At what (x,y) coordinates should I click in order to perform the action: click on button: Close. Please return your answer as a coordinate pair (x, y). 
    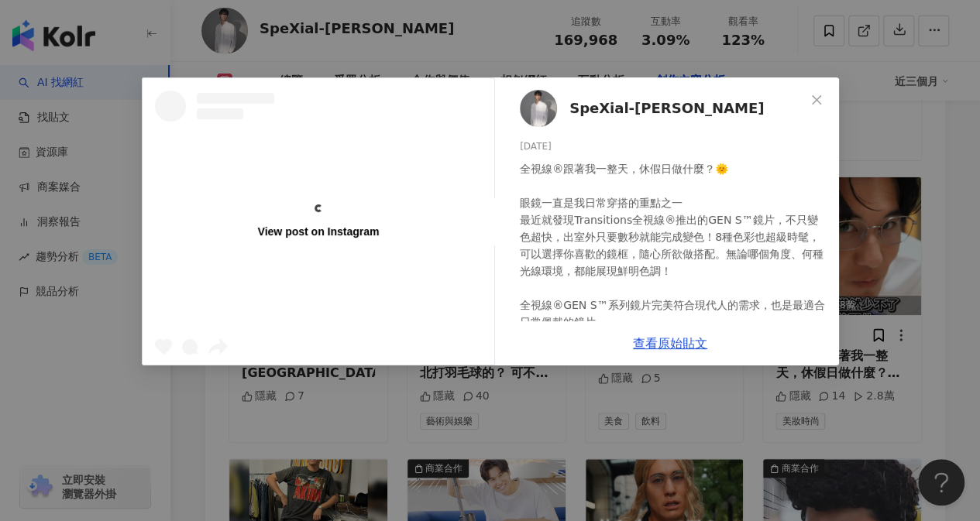
    Looking at the image, I should click on (817, 100).